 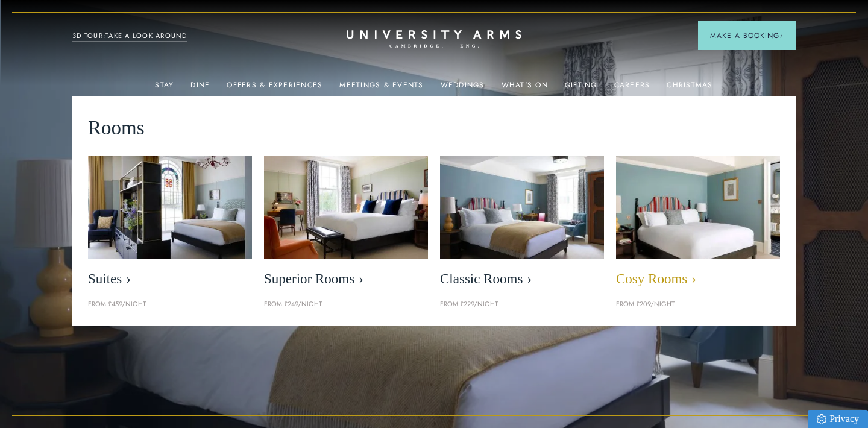 What do you see at coordinates (170, 305) in the screenshot?
I see `p: From £459/night` at bounding box center [170, 305].